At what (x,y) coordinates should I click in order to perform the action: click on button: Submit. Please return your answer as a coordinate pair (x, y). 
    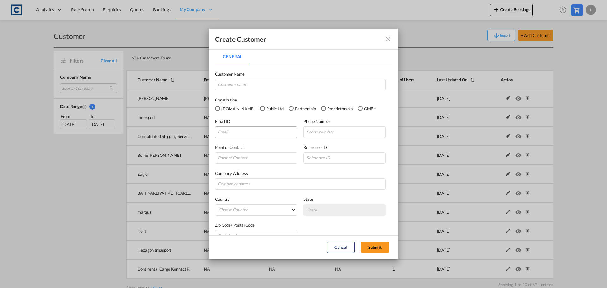
    Looking at the image, I should click on (375, 247).